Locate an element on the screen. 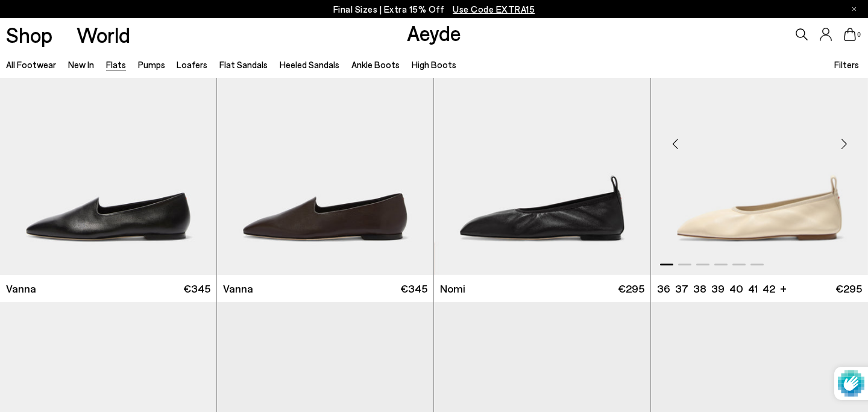 This screenshot has height=412, width=868. div: Previous slide is located at coordinates (675, 143).